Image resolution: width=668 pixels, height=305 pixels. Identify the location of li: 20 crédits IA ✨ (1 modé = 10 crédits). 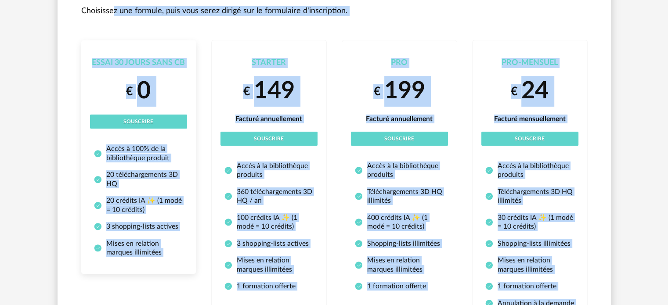
(138, 205).